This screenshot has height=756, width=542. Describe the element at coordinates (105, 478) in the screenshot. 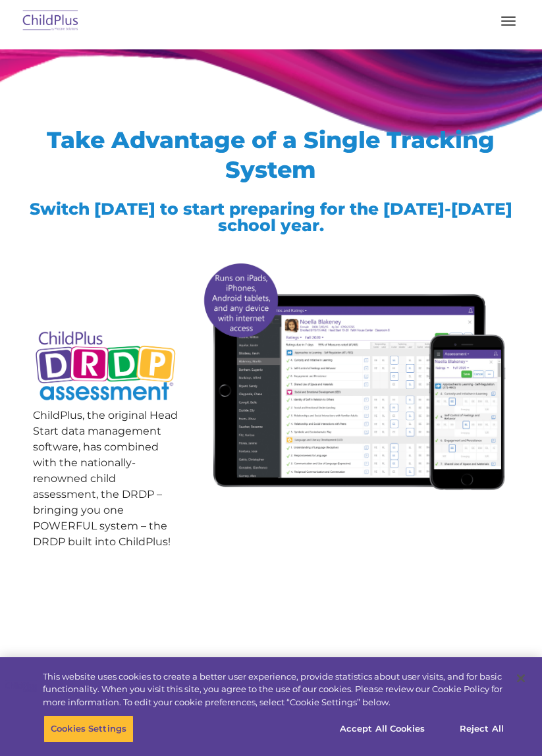

I see `span: ChildPlus, the original Head Start data management software, has combined with the nationally-ren...` at that location.